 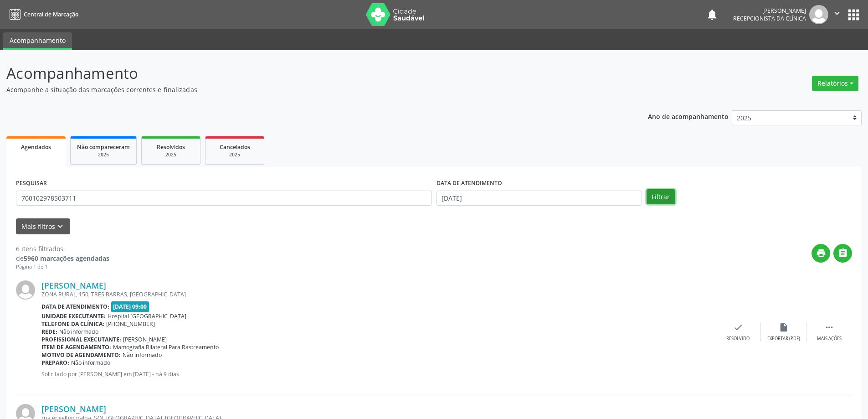 What do you see at coordinates (73, 323) in the screenshot?
I see `b: Telefone da clínica:` at bounding box center [73, 323].